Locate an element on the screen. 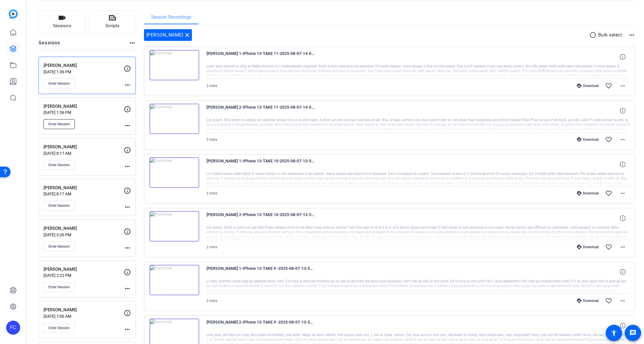 This screenshot has width=644, height=344. button: Scripts is located at coordinates (112, 22).